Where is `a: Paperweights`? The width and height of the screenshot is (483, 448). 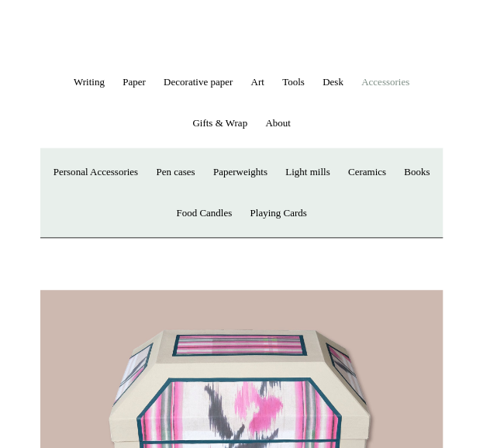
a: Paperweights is located at coordinates (241, 172).